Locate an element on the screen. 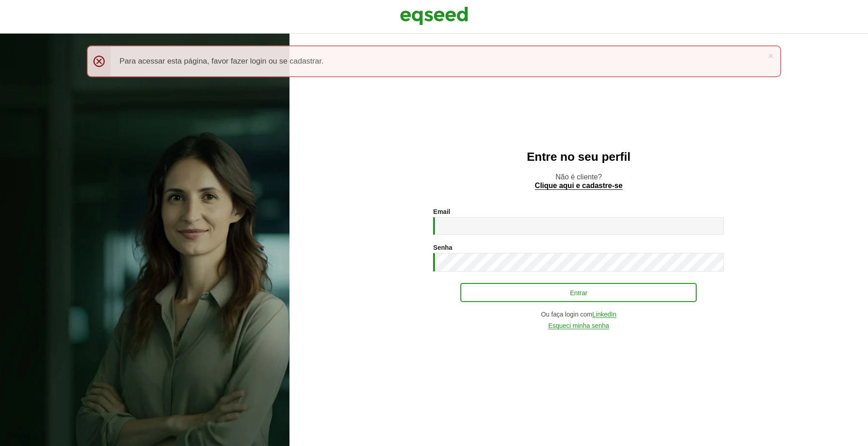 The height and width of the screenshot is (446, 868). a: Esqueci minha senha is located at coordinates (579, 326).